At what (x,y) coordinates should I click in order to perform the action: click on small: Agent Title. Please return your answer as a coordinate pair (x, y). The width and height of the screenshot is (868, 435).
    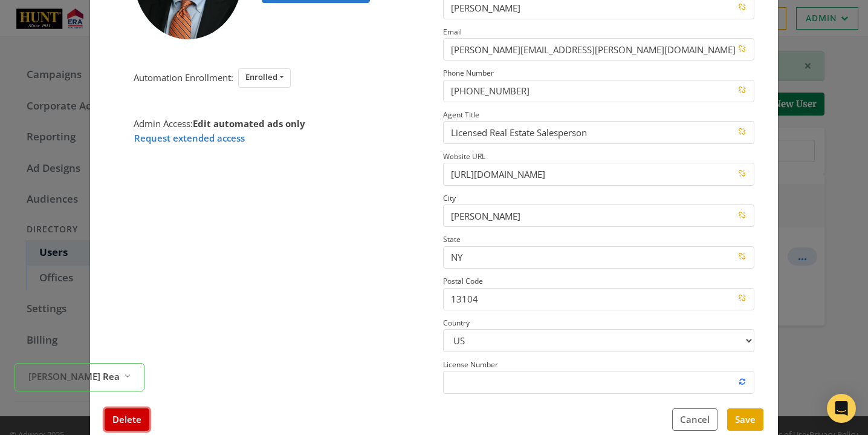
    Looking at the image, I should click on (461, 115).